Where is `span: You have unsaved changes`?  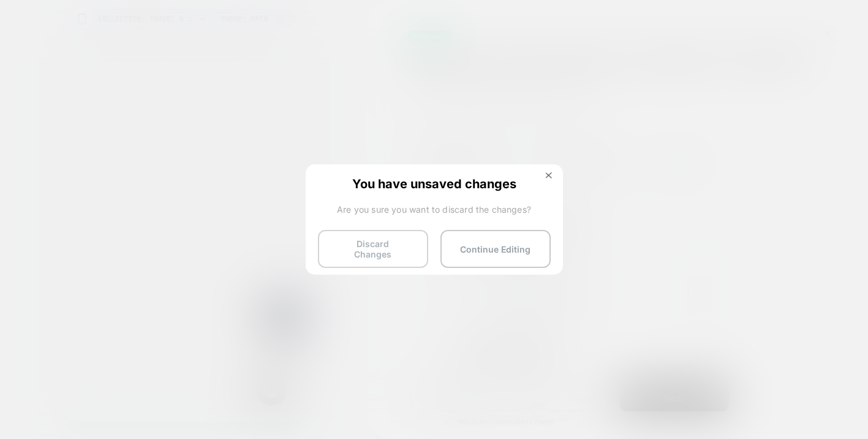
span: You have unsaved changes is located at coordinates (434, 182).